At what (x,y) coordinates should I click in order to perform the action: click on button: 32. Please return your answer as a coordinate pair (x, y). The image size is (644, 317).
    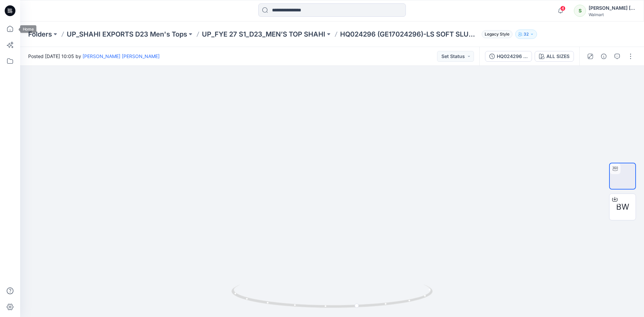
    Looking at the image, I should click on (526, 34).